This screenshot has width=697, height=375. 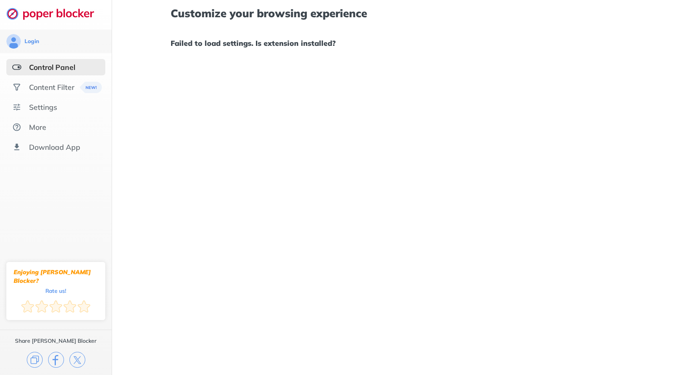 What do you see at coordinates (17, 127) in the screenshot?
I see `img: about.svg` at bounding box center [17, 127].